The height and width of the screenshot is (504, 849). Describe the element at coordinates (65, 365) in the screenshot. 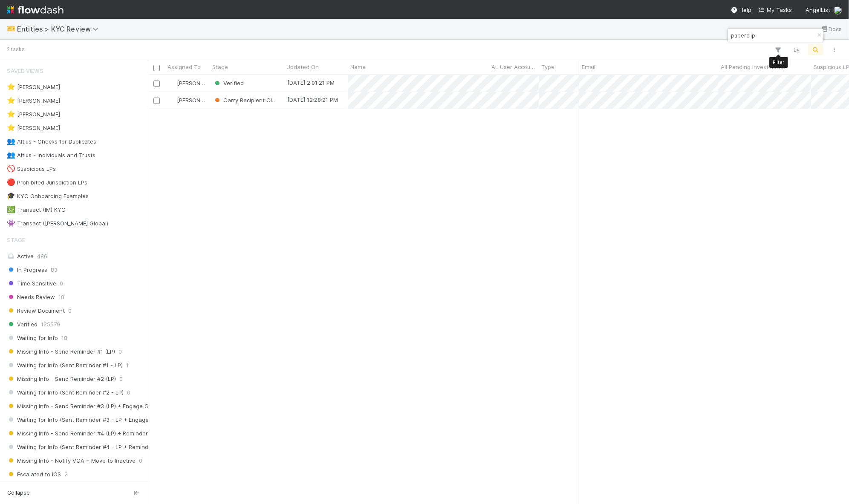

I see `span: Waiting for Info (Sent Reminder #1 - LP)` at that location.